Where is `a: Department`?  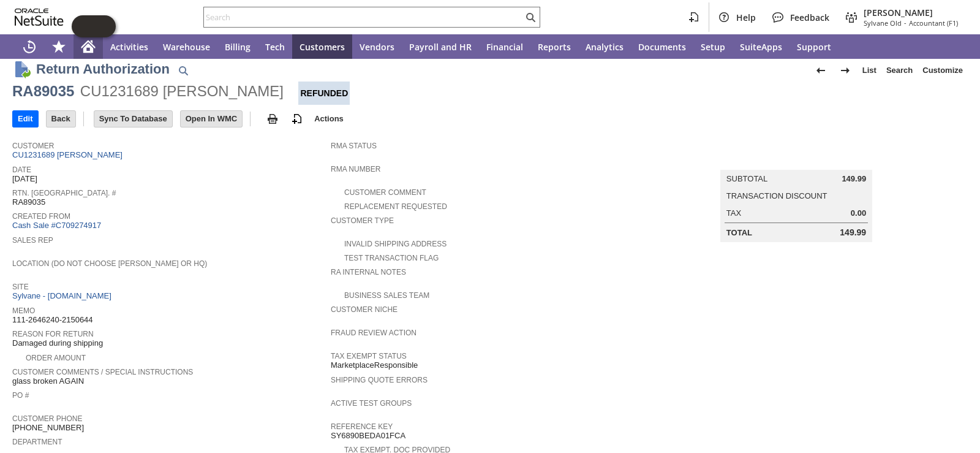 a: Department is located at coordinates (37, 441).